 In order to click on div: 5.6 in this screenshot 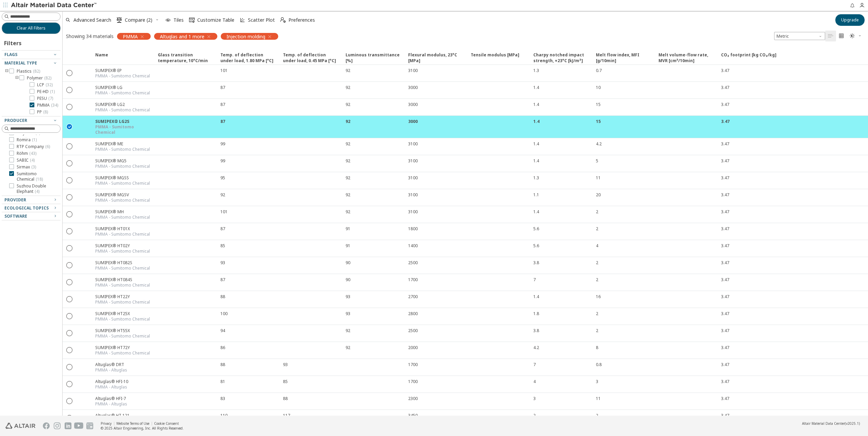, I will do `click(536, 245)`.